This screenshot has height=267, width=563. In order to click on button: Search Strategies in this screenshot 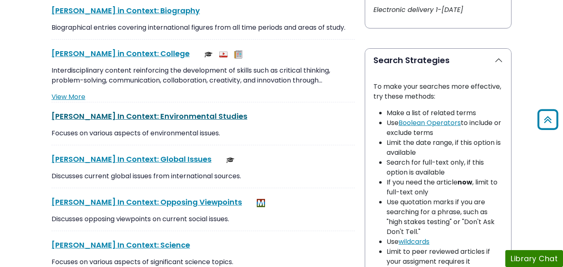, I will do `click(438, 60)`.